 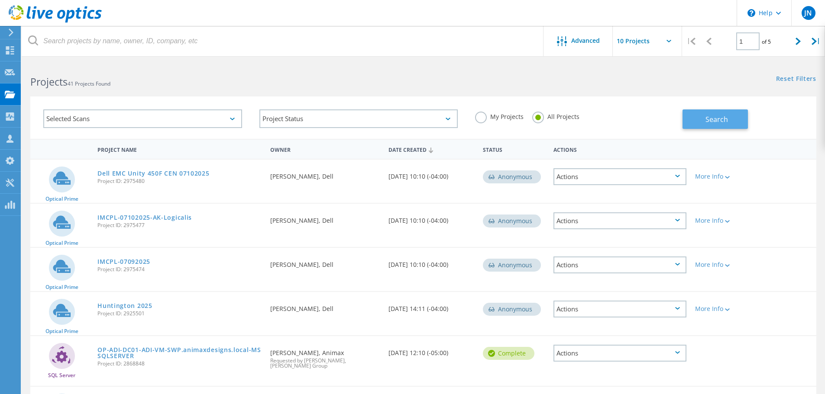 What do you see at coordinates (179, 181) in the screenshot?
I see `span: Project ID: 2975480` at bounding box center [179, 181].